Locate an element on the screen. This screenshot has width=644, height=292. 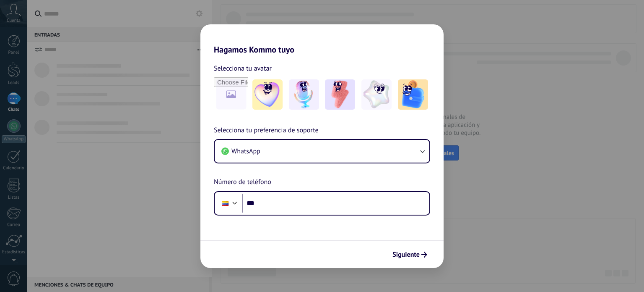
img: -2.jpeg is located at coordinates (304, 95).